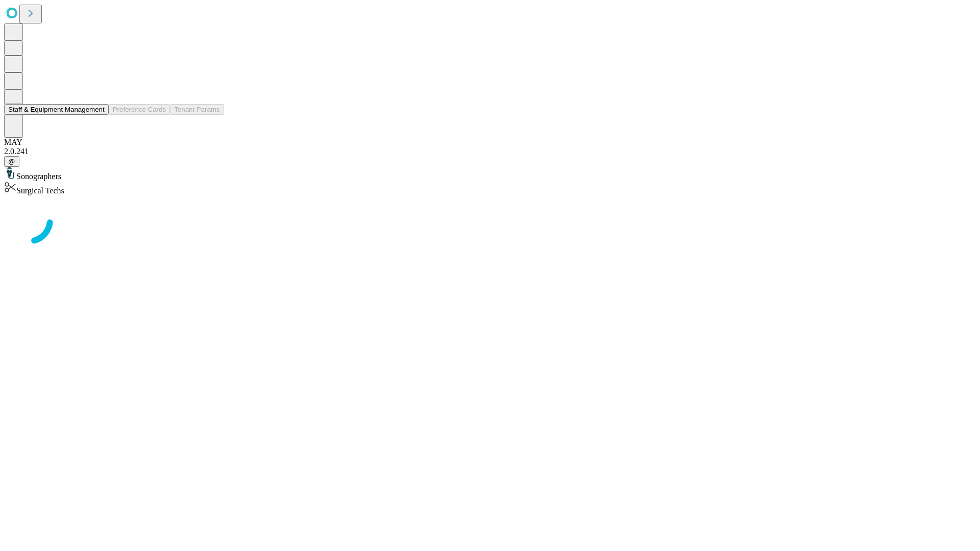 This screenshot has height=551, width=980. What do you see at coordinates (490, 151) in the screenshot?
I see `div: 2.0.241` at bounding box center [490, 151].